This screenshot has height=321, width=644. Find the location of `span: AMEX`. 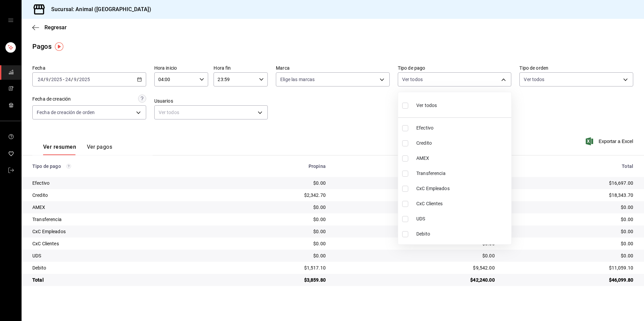

span: AMEX is located at coordinates (462, 158).